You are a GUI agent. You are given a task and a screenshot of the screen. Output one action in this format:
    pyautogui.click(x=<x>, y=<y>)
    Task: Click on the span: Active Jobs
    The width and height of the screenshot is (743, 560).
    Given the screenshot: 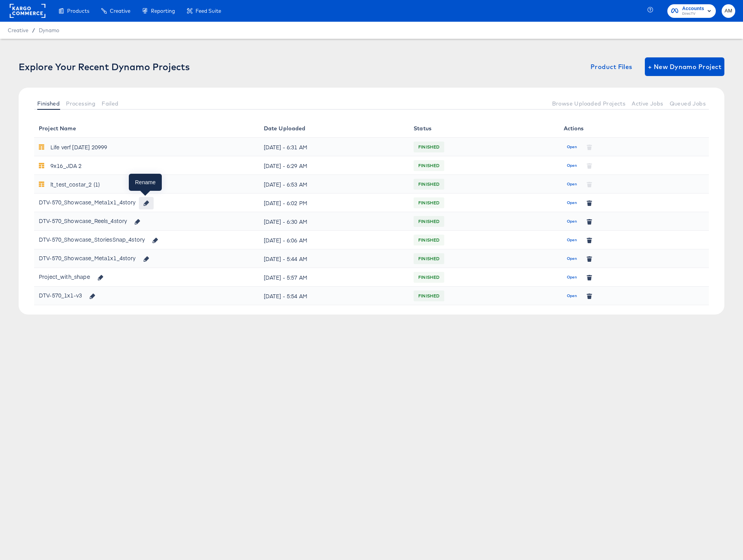 What is the action you would take?
    pyautogui.click(x=647, y=103)
    